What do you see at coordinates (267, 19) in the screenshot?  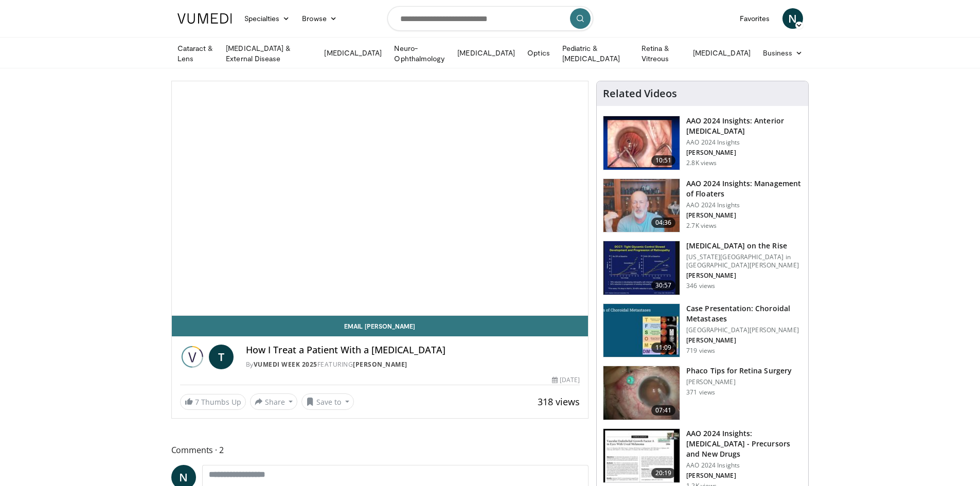 I see `a: Specialties` at bounding box center [267, 19].